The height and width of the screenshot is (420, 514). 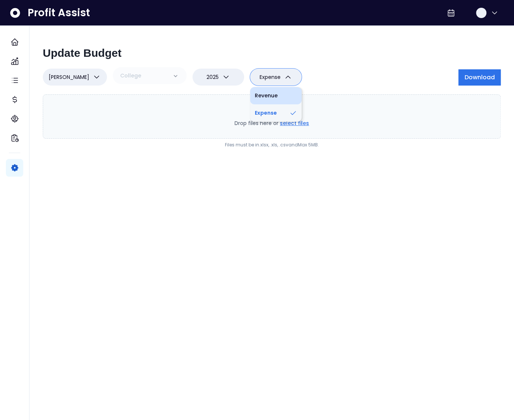 What do you see at coordinates (294, 123) in the screenshot?
I see `span: select files` at bounding box center [294, 123].